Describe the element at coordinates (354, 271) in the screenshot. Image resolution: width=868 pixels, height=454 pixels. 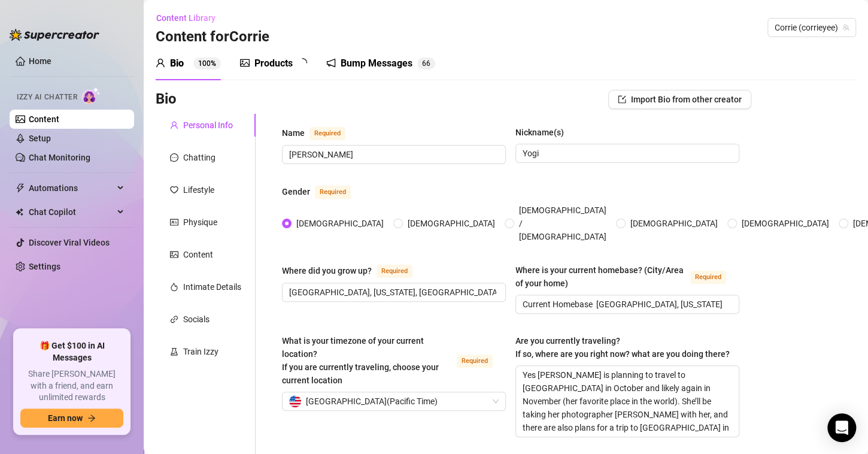
I see `label: Where did you grow up?` at that location.